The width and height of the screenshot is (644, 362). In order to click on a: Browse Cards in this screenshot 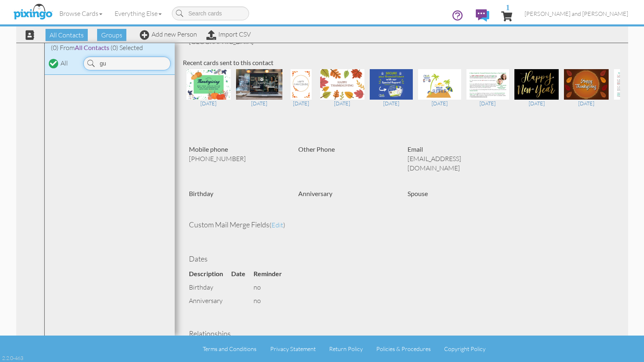, I will do `click(81, 13)`.